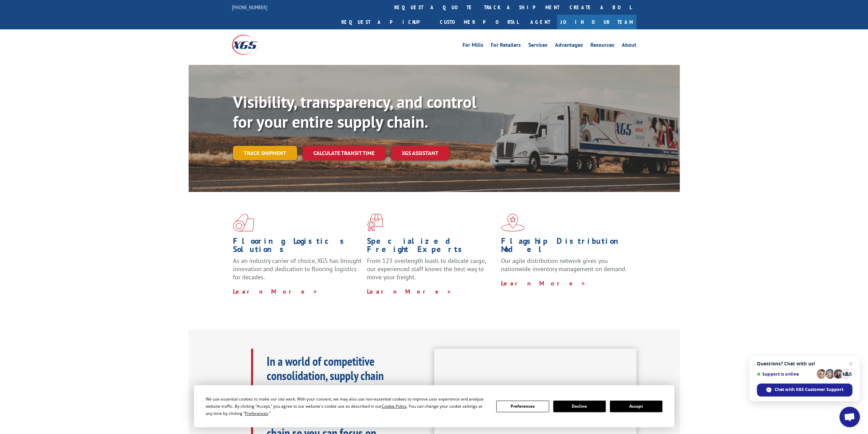 The height and width of the screenshot is (434, 868). Describe the element at coordinates (297, 269) in the screenshot. I see `span: As an industry carrier of choice, XGS has brought innovation and dedication to flooring logistics...` at that location.